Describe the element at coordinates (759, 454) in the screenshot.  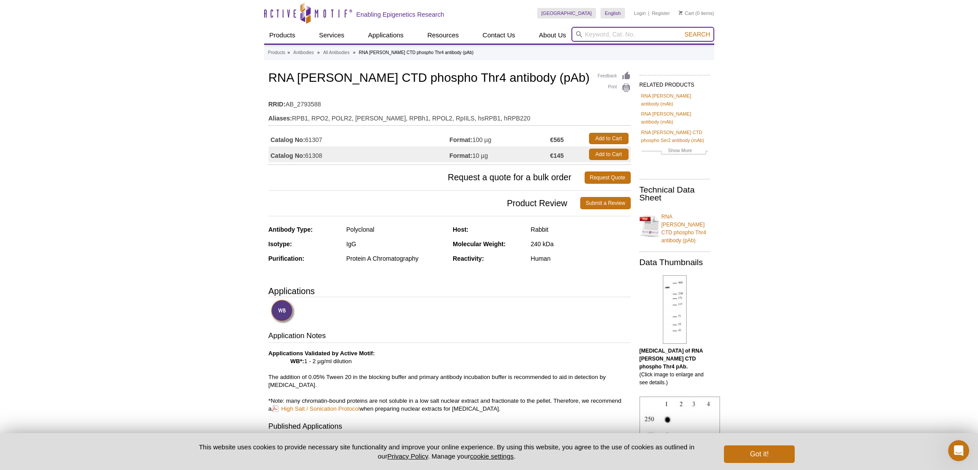
I see `button: Got it!` at that location.